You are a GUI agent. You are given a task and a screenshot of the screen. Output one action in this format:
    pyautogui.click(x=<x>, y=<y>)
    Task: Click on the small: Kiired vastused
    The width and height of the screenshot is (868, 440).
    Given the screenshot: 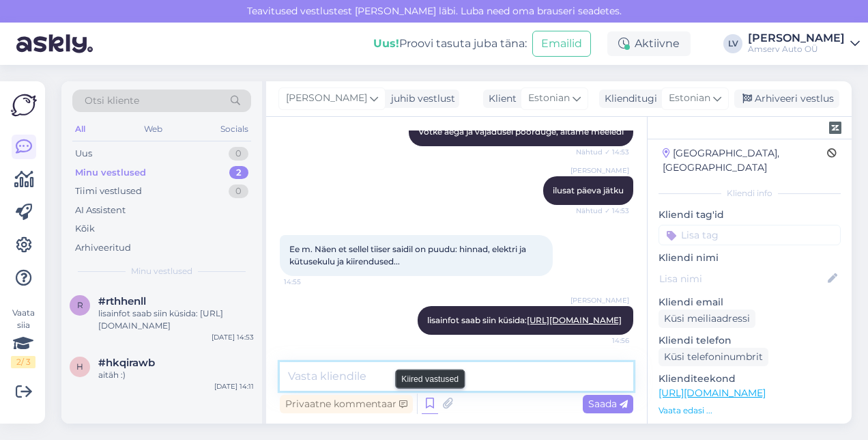 What is the action you would take?
    pyautogui.click(x=430, y=378)
    